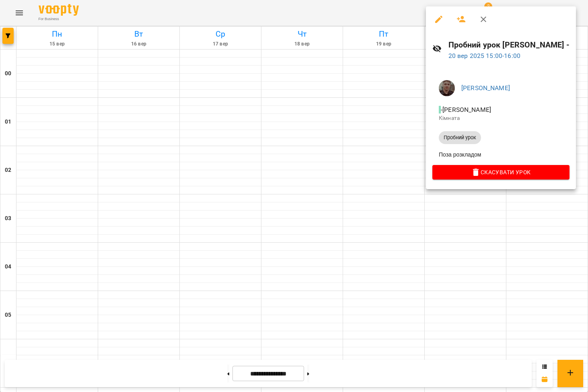 The image size is (588, 392). Describe the element at coordinates (460, 137) in the screenshot. I see `span: Пробний урок` at that location.